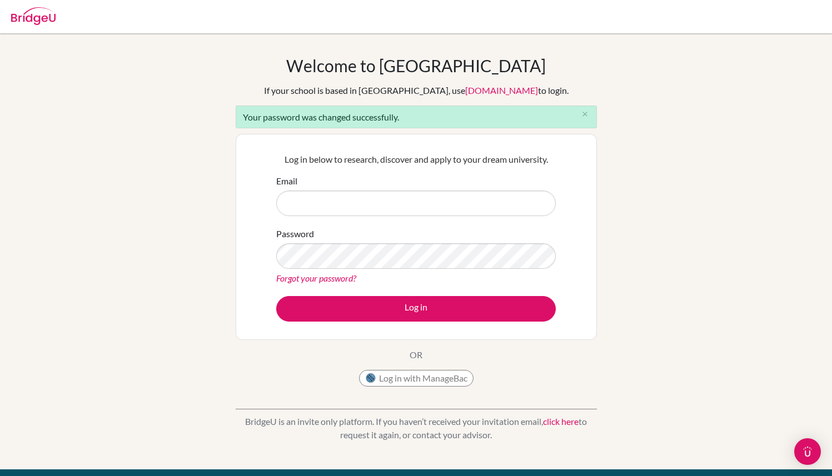 Image resolution: width=832 pixels, height=476 pixels. I want to click on label: Email, so click(287, 181).